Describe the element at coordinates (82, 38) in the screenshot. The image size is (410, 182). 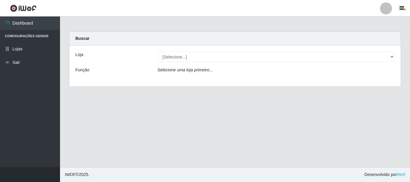
I see `strong: Buscar` at that location.